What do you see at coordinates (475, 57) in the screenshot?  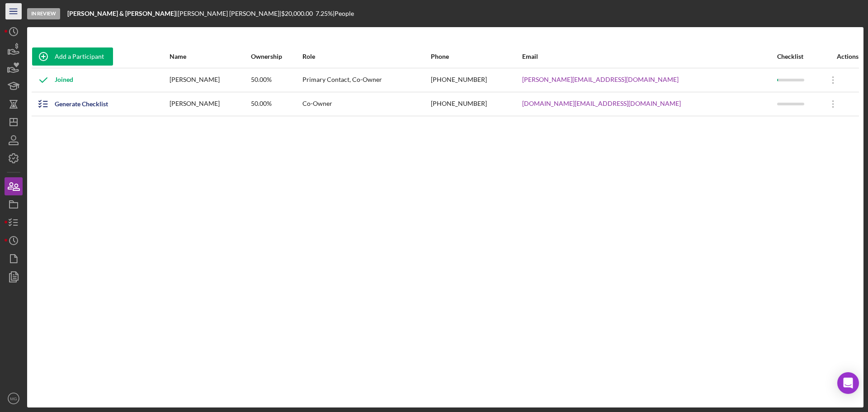 I see `div: Phone` at bounding box center [475, 57].